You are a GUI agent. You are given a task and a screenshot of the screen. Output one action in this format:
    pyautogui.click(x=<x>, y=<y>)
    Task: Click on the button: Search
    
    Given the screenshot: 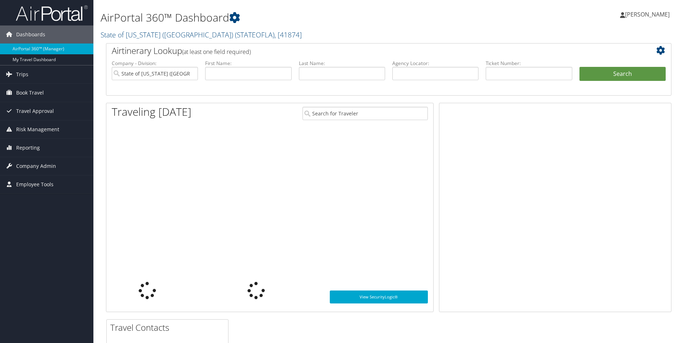 What is the action you would take?
    pyautogui.click(x=622, y=74)
    